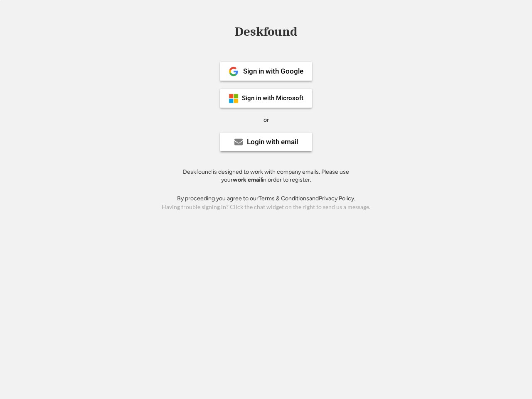 This screenshot has height=399, width=532. I want to click on div: Deskfound is designed to work with company emails. Please use your in order to register., so click(266, 176).